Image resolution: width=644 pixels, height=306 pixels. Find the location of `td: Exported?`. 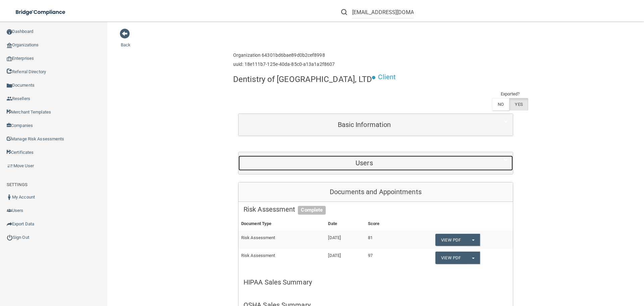

td: Exported? is located at coordinates (510, 94).